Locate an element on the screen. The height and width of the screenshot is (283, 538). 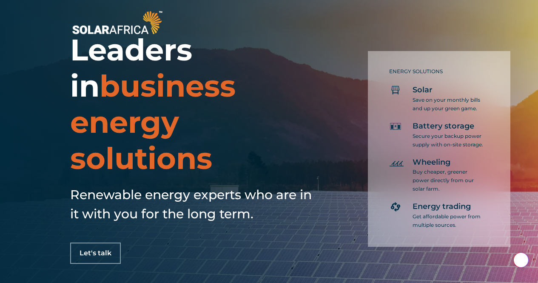
span: Wheeling is located at coordinates (431, 162).